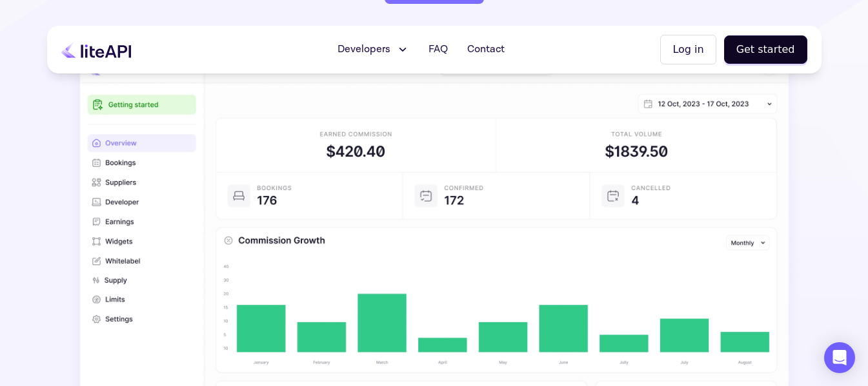  I want to click on div: Open Intercom Messenger, so click(840, 358).